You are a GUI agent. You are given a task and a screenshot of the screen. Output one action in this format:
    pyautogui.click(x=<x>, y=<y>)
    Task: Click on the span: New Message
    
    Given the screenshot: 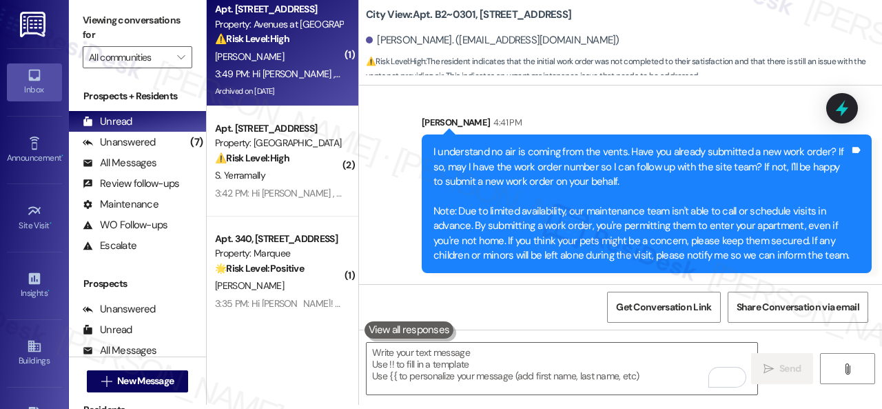 What is the action you would take?
    pyautogui.click(x=145, y=380)
    